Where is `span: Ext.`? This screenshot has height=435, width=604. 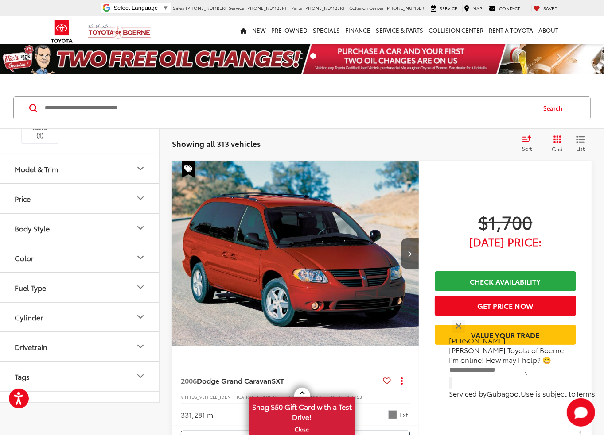
span: Ext. is located at coordinates (404, 415).